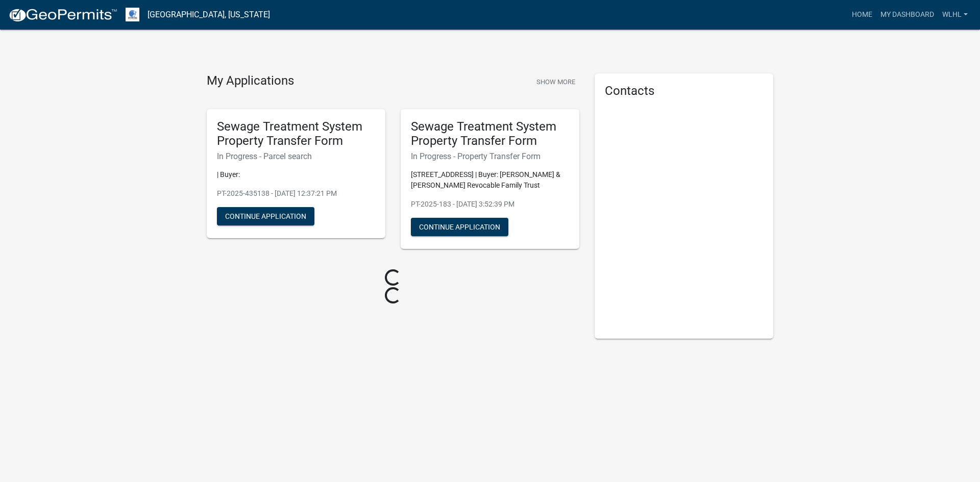 This screenshot has width=980, height=482. What do you see at coordinates (296, 156) in the screenshot?
I see `h6: In Progress - Parcel search` at bounding box center [296, 156].